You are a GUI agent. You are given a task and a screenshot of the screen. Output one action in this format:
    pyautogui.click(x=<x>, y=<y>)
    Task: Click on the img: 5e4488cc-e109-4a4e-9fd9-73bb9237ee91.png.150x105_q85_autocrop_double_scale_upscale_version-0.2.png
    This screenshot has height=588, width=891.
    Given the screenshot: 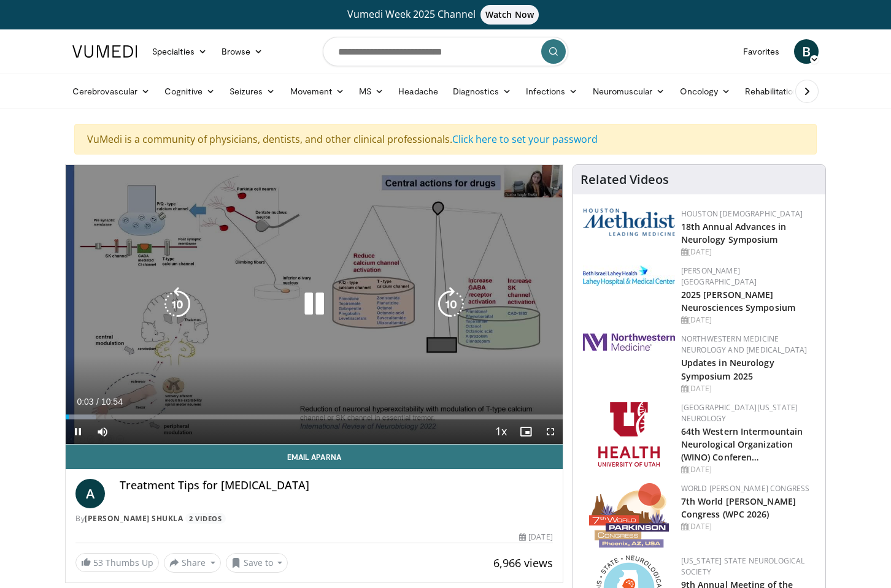 What is the action you would take?
    pyautogui.click(x=629, y=222)
    